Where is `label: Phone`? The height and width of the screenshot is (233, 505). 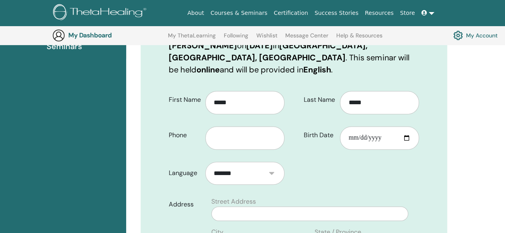 label: Phone is located at coordinates (184, 135).